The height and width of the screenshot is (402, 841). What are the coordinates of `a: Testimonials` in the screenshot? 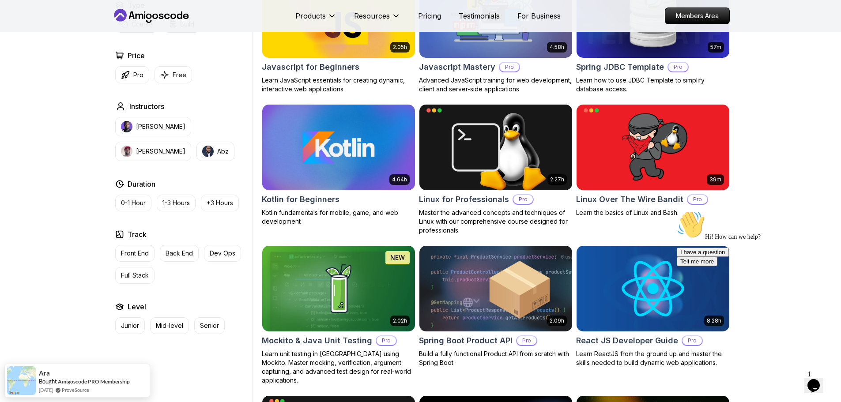 It's located at (479, 16).